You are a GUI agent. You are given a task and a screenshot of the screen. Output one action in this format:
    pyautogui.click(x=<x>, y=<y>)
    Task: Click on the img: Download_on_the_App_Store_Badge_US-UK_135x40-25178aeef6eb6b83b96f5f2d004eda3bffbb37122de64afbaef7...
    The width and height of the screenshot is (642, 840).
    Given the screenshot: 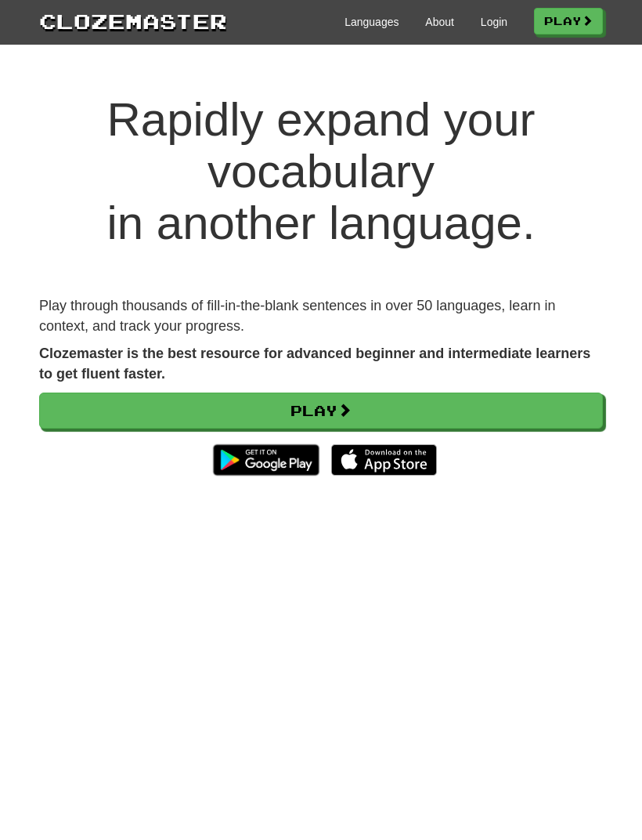 What is the action you would take?
    pyautogui.click(x=384, y=460)
    